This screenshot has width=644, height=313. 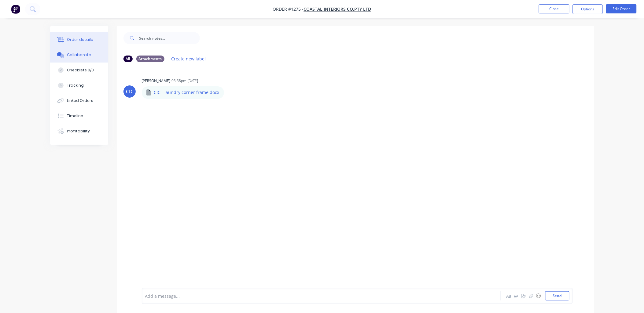 I want to click on button: Checklists 0/0, so click(x=79, y=70).